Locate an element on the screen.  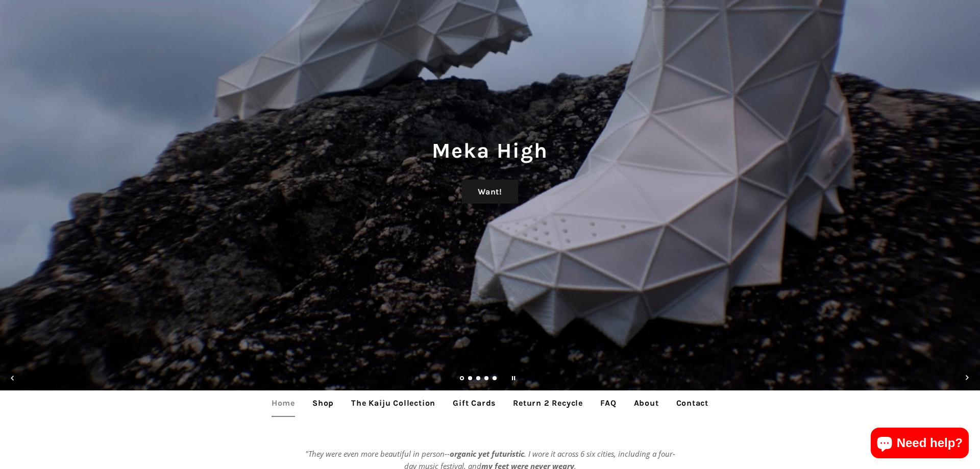
a: About is located at coordinates (646, 403).